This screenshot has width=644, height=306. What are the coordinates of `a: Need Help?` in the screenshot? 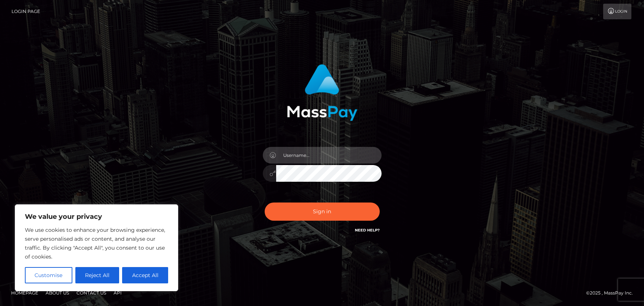 It's located at (367, 230).